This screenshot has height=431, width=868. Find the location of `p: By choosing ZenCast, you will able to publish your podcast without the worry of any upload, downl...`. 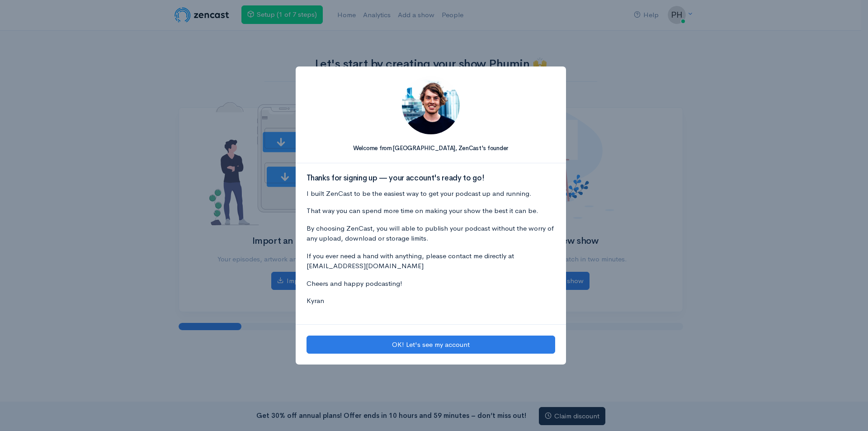

p: By choosing ZenCast, you will able to publish your podcast without the worry of any upload, downl... is located at coordinates (431, 233).